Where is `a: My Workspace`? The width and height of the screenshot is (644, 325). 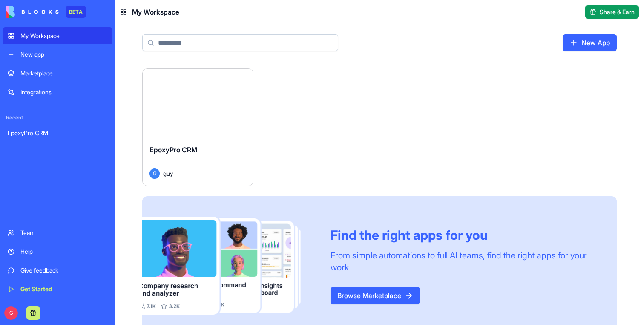 a: My Workspace is located at coordinates (57, 36).